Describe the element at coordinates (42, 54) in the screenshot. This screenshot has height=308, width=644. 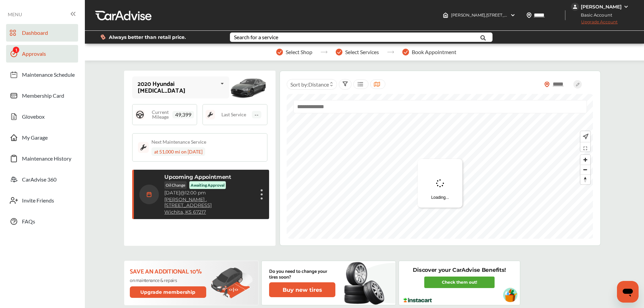
I see `a: Approvals` at that location.